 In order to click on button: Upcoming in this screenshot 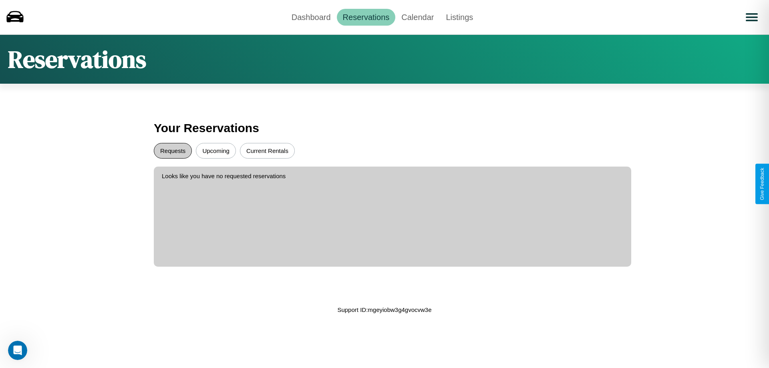, I will do `click(216, 151)`.